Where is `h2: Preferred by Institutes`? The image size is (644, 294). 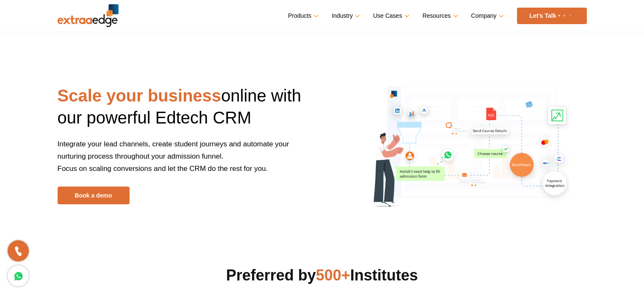
h2: Preferred by Institutes is located at coordinates (322, 275).